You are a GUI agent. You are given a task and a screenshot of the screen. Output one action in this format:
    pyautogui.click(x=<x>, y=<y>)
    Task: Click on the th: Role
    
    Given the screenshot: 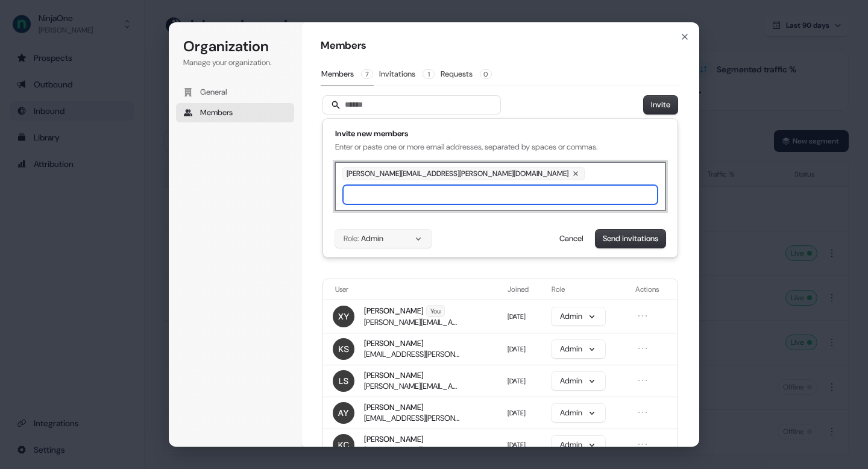 What is the action you would take?
    pyautogui.click(x=588, y=289)
    